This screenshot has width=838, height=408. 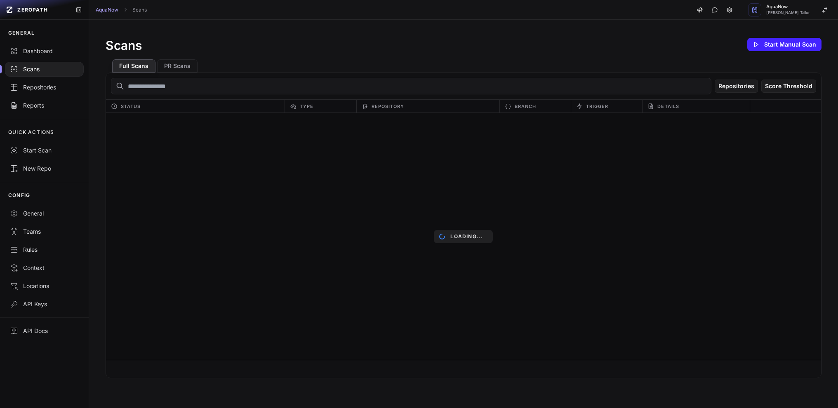 What do you see at coordinates (31, 132) in the screenshot?
I see `p: QUICK ACTIONS` at bounding box center [31, 132].